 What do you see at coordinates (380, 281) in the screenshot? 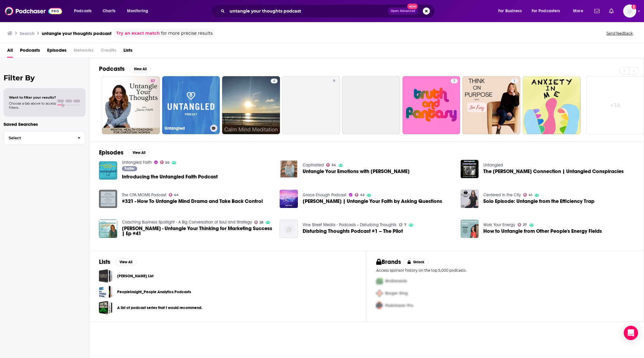
I see `img: First Pro Logo` at bounding box center [380, 281].